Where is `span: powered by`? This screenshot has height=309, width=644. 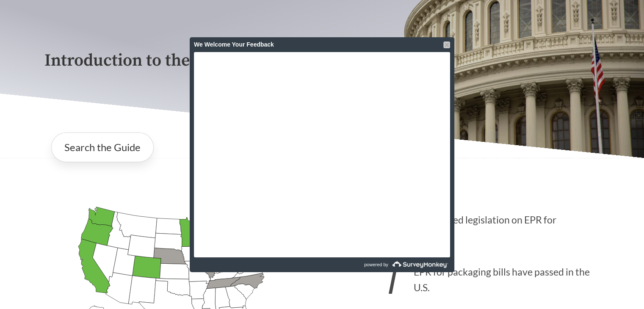
span: powered by is located at coordinates (376, 265).